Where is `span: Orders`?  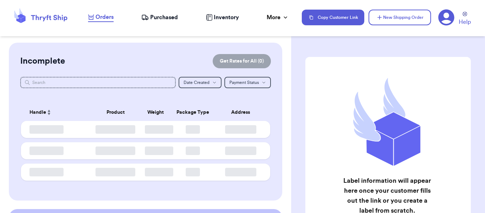 span: Orders is located at coordinates (104, 17).